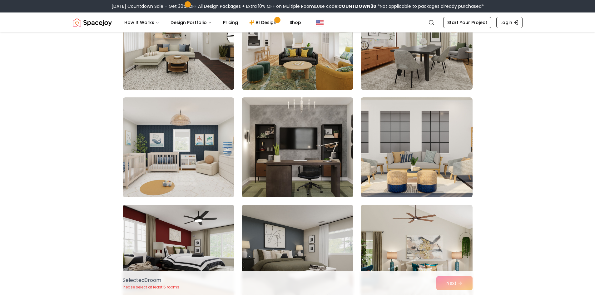 The width and height of the screenshot is (595, 295). I want to click on a: Login, so click(509, 22).